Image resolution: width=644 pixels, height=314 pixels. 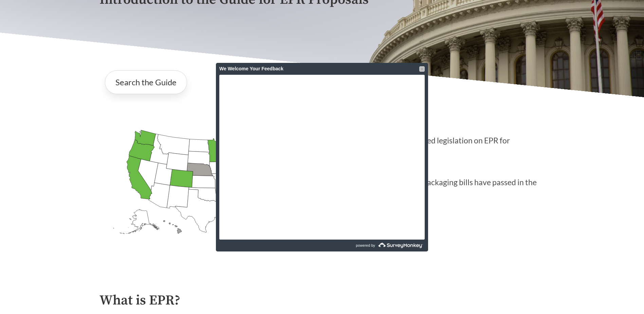 I want to click on div: We Welcome Your Feedback, so click(x=322, y=69).